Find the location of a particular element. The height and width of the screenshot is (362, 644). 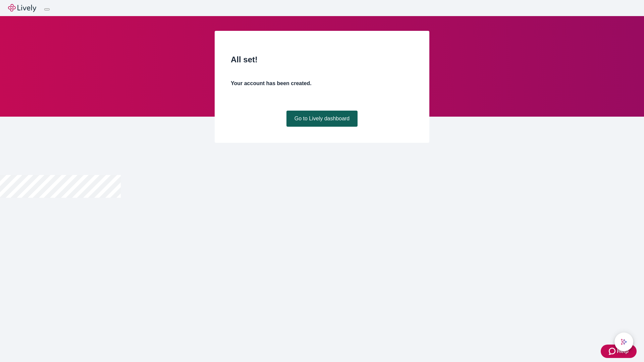

img: Lively is located at coordinates (22, 8).